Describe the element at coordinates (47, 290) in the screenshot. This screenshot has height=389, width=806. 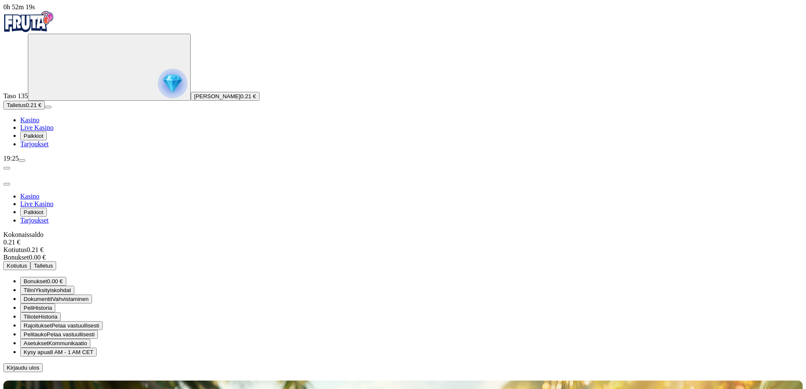
I see `button: user iconTiliniYksityiskohdat` at that location.